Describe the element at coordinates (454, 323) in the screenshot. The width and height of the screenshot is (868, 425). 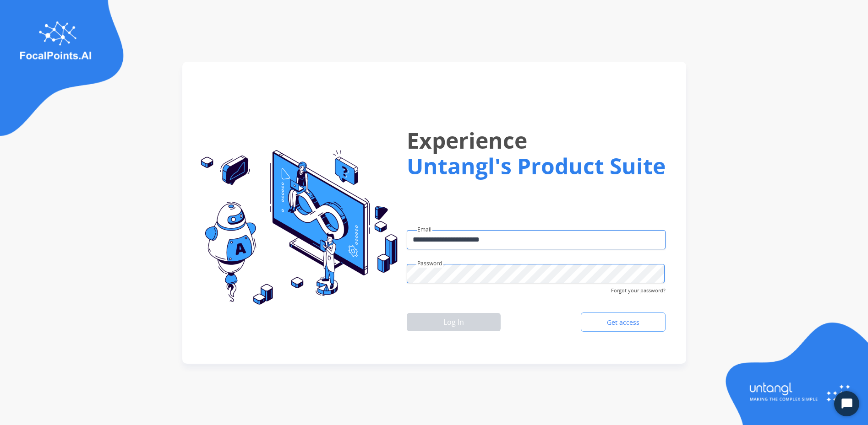
I see `button: Log In` at that location.